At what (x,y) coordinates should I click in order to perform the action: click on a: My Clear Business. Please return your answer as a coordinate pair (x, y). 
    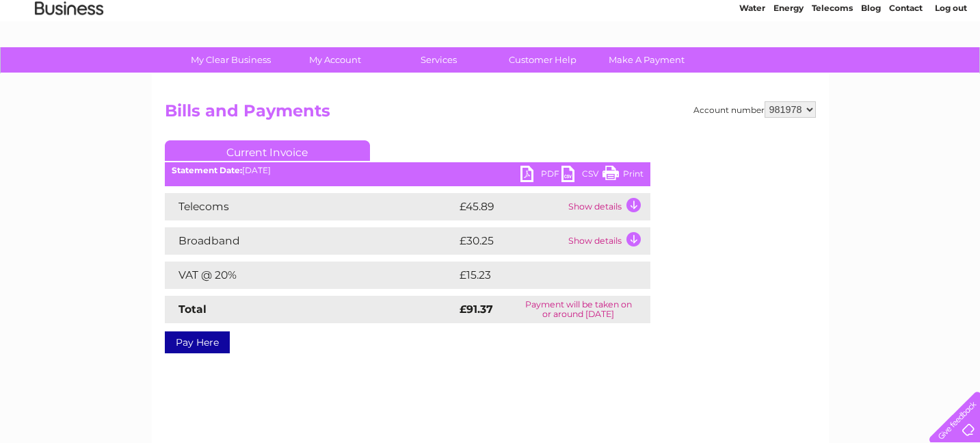
    Looking at the image, I should click on (231, 59).